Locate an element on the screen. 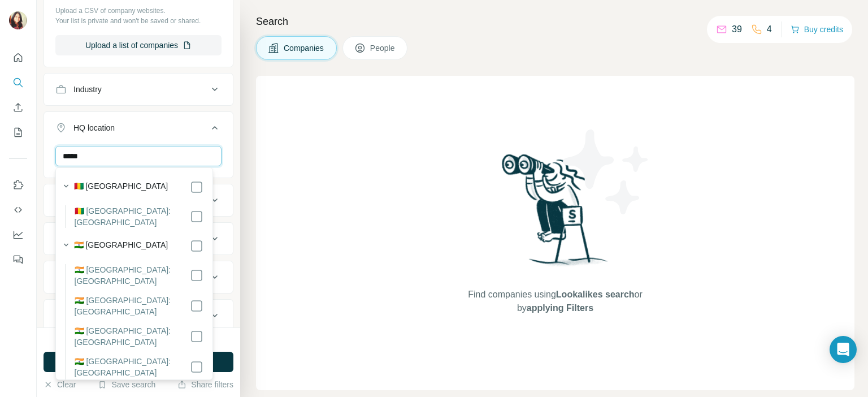 The image size is (868, 397). button: Use Surfe on LinkedIn is located at coordinates (18, 185).